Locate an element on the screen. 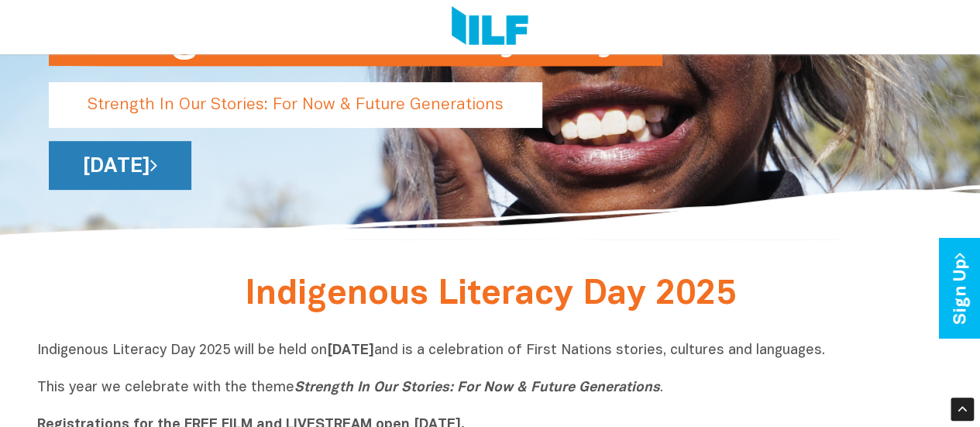  img: Logo is located at coordinates (490, 27).